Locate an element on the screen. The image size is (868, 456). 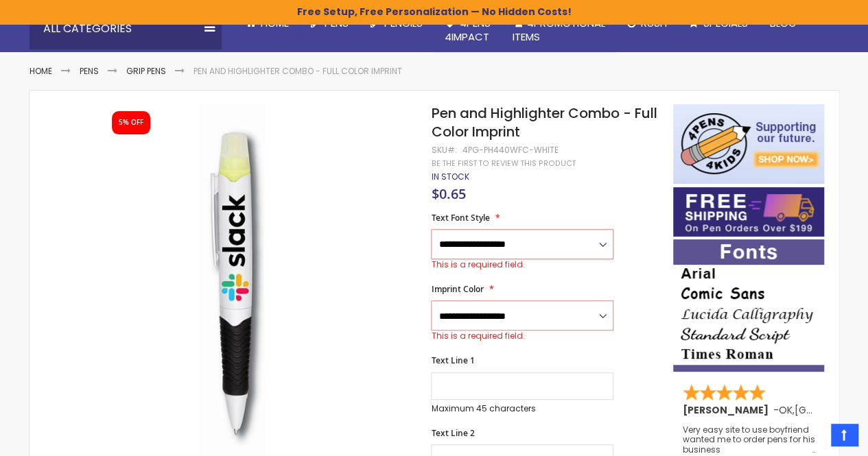
a: Top is located at coordinates (844, 436).